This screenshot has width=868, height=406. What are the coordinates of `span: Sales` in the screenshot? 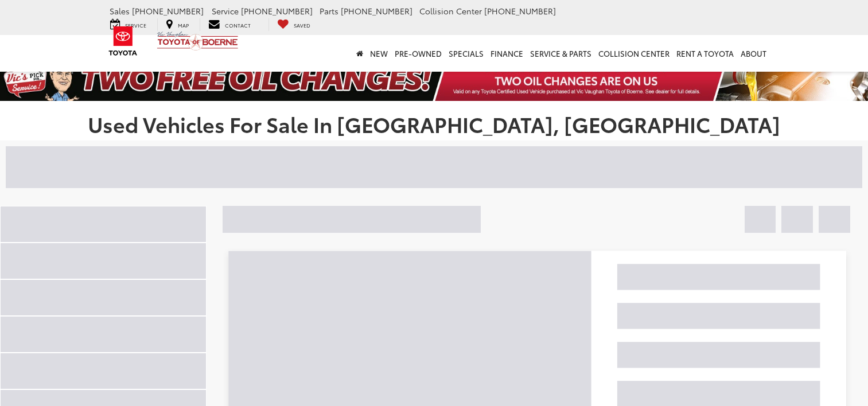 It's located at (119, 11).